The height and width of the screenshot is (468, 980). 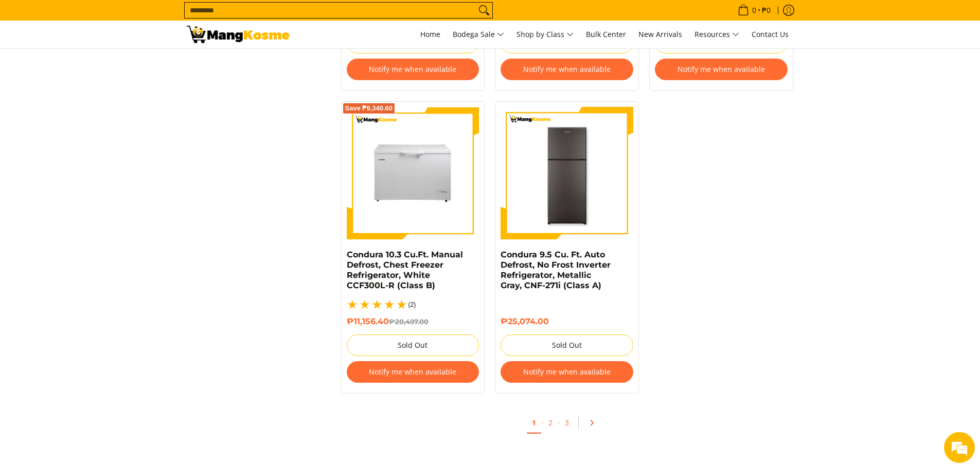 I want to click on button: Search, so click(x=484, y=10).